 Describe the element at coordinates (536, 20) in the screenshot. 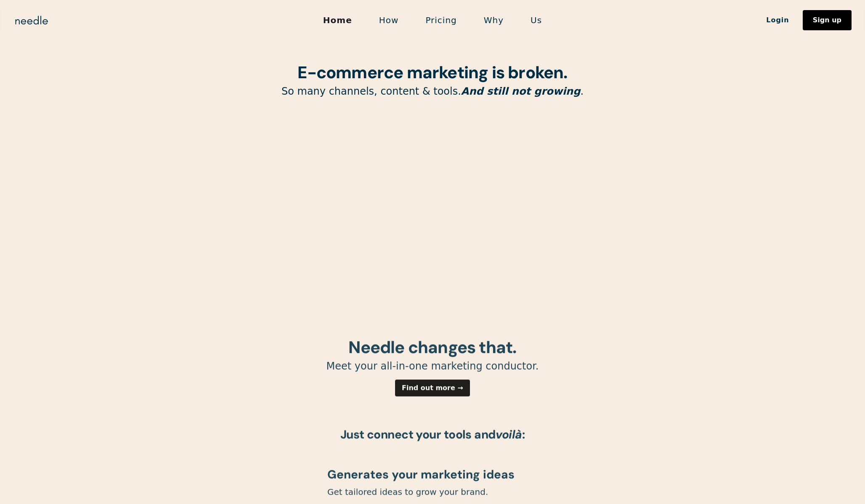

I see `a: Us` at that location.